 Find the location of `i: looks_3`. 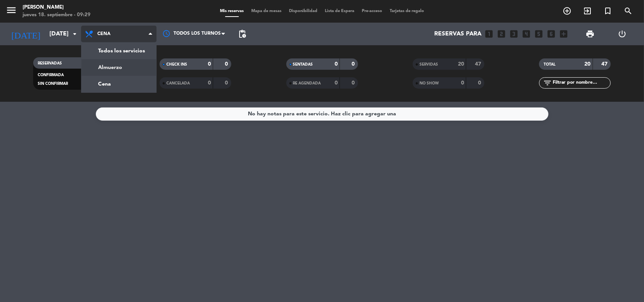

i: looks_3 is located at coordinates (515, 34).